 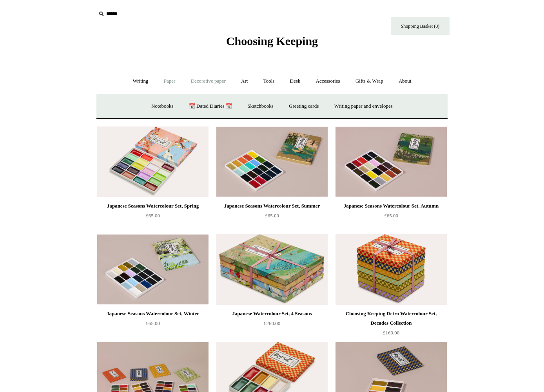 I want to click on a: Desk, so click(x=295, y=81).